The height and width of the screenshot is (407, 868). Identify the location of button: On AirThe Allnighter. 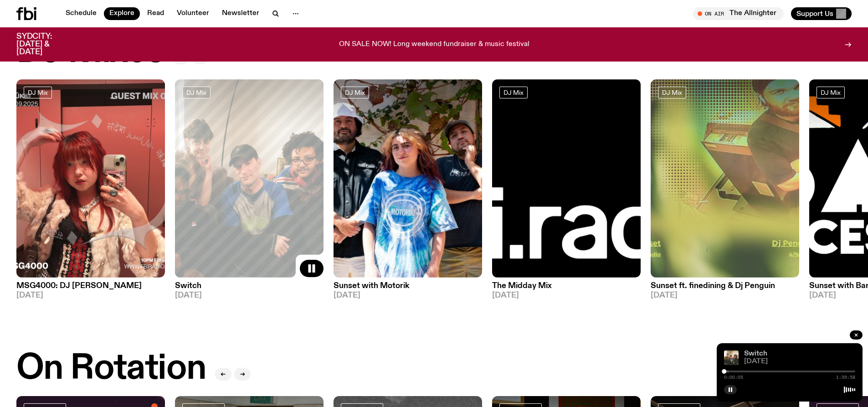
(738, 14).